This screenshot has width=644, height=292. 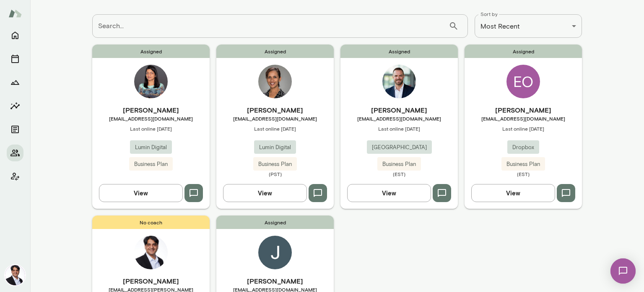 I want to click on img: Mento, so click(x=15, y=13).